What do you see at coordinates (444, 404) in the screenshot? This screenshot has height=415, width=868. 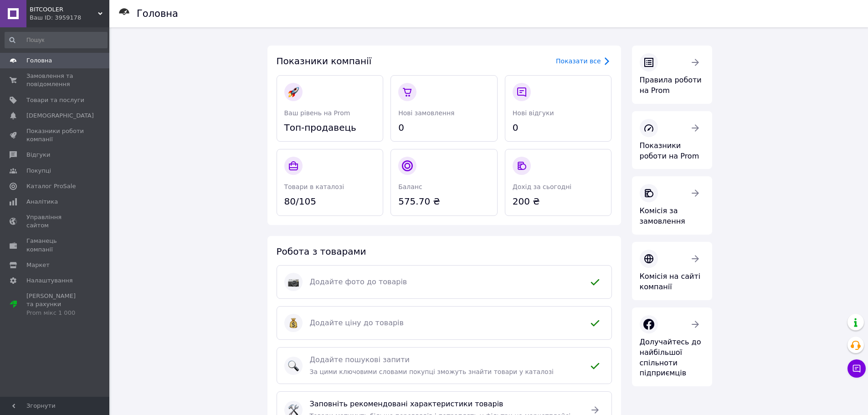 I see `span: Заповніть рекомендовані характеристики товарів` at bounding box center [444, 404].